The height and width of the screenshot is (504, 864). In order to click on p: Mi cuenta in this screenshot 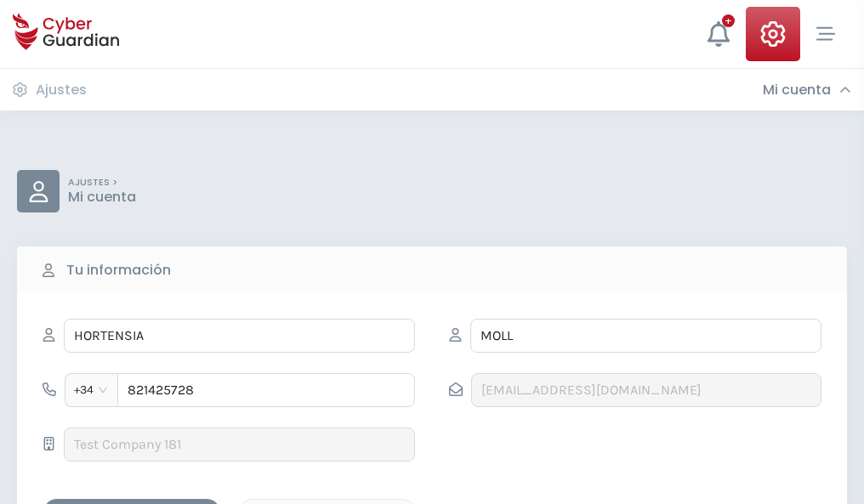, I will do `click(102, 197)`.